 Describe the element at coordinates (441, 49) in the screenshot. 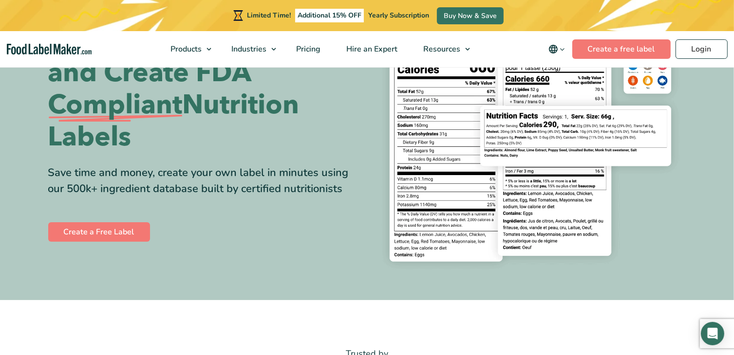

I see `span: Resources` at that location.